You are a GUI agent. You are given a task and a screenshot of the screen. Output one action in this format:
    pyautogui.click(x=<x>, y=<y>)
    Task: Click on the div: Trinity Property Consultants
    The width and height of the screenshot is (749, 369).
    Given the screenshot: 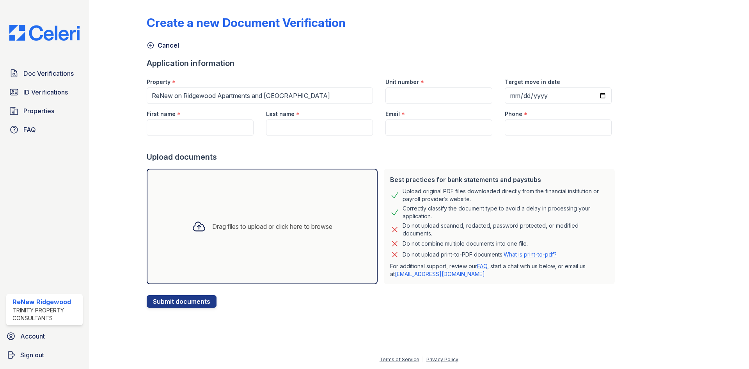 What is the action you would take?
    pyautogui.click(x=46, y=314)
    